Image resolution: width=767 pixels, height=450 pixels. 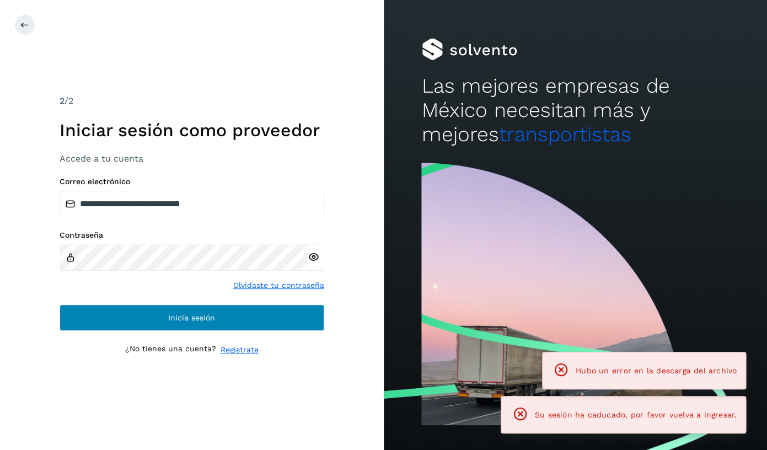 I want to click on p: ¿No tienes una cuenta?, so click(x=170, y=350).